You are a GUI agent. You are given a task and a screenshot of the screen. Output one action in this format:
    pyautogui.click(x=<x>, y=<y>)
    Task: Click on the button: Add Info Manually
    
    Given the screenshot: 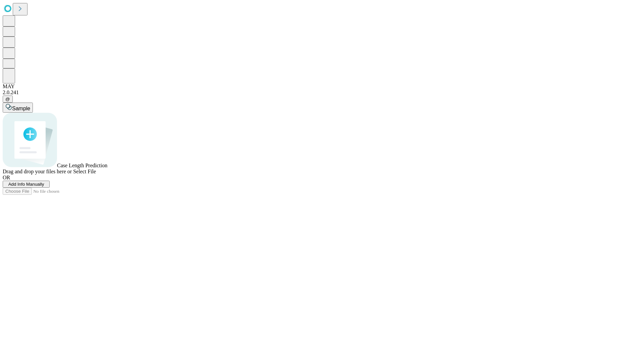 What is the action you would take?
    pyautogui.click(x=26, y=184)
    